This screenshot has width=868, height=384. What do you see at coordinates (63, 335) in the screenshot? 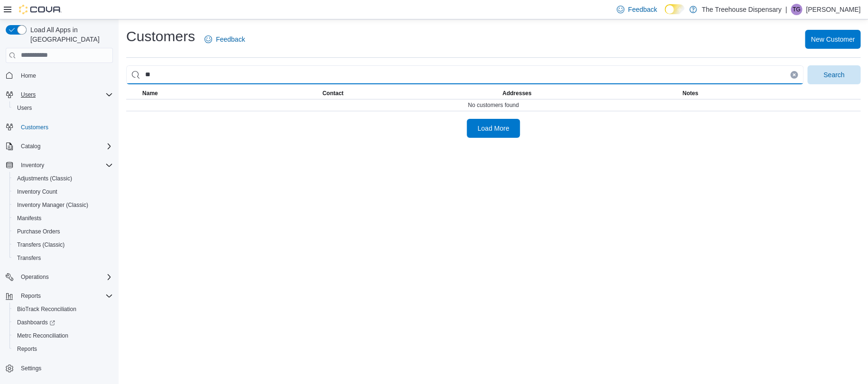
I see `button: Metrc Reconciliation` at bounding box center [63, 335].